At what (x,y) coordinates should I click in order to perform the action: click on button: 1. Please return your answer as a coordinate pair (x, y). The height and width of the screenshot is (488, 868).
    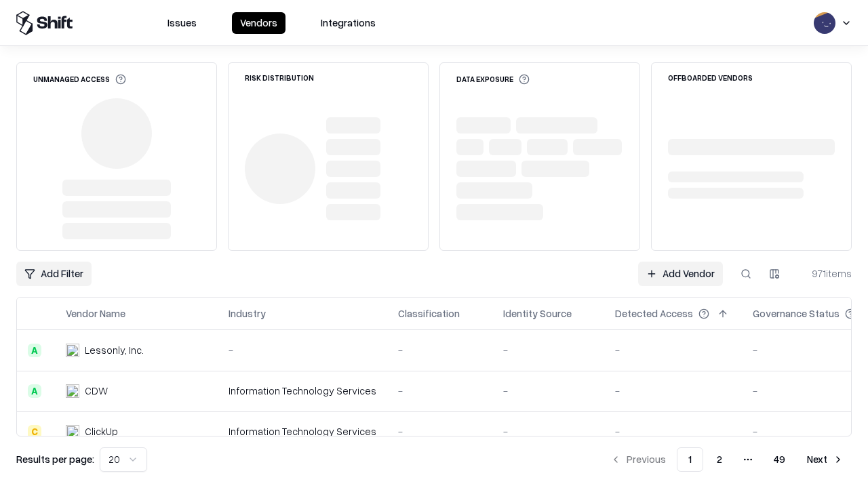
    Looking at the image, I should click on (690, 460).